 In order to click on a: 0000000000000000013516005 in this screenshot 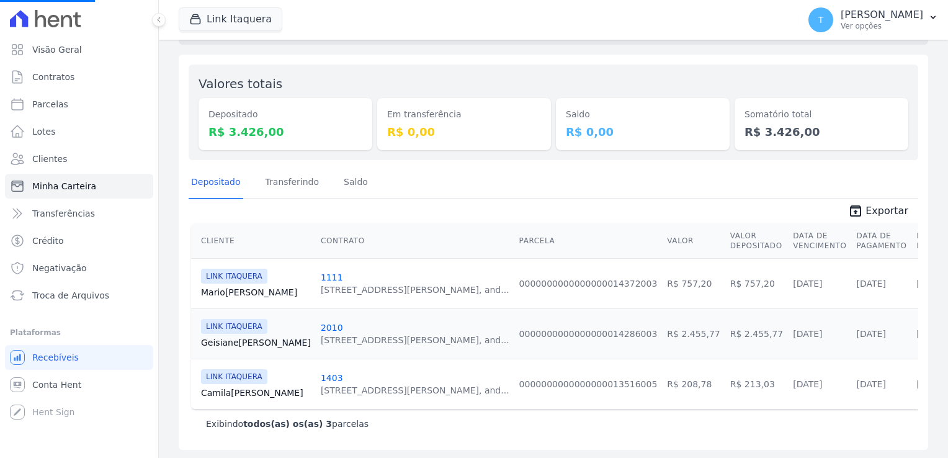, I will do `click(588, 384)`.